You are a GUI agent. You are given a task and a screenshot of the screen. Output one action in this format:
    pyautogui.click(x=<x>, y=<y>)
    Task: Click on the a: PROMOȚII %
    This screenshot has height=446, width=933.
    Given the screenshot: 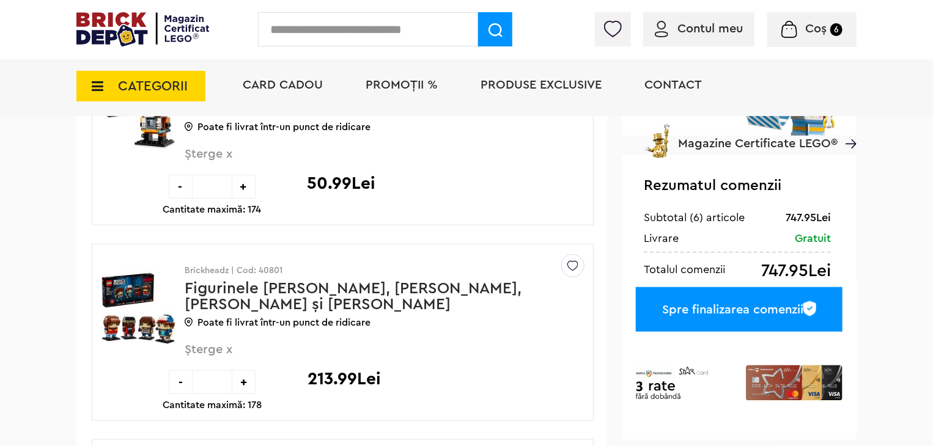 What is the action you would take?
    pyautogui.click(x=402, y=85)
    